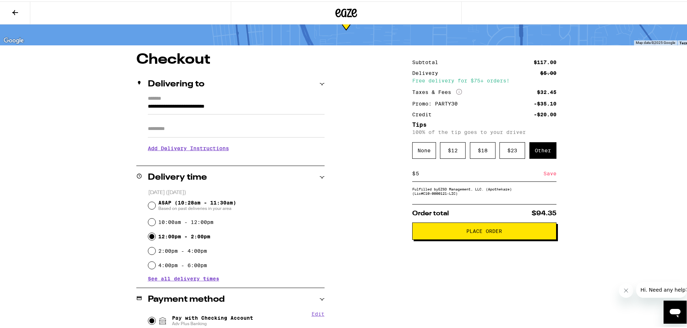 This screenshot has height=328, width=687. I want to click on span: Map data ©2025 Google, so click(655, 41).